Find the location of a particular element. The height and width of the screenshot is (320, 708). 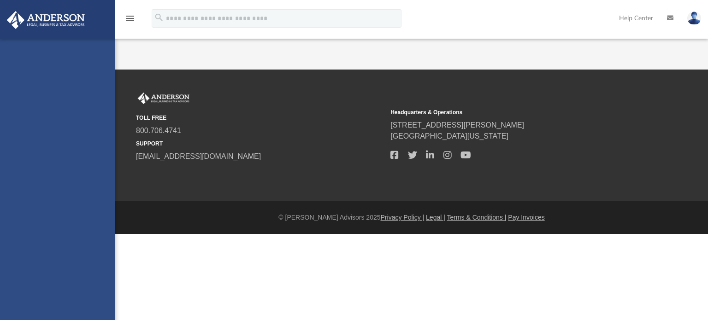

a: Privacy Policy | is located at coordinates (402, 218).